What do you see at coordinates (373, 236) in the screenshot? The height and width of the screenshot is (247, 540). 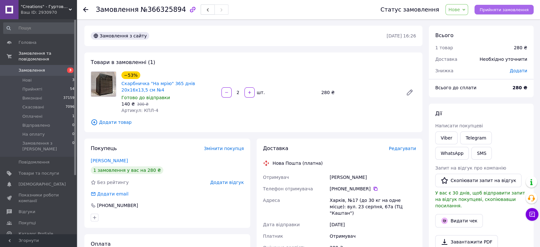 I see `div: Отримувач` at bounding box center [373, 236].